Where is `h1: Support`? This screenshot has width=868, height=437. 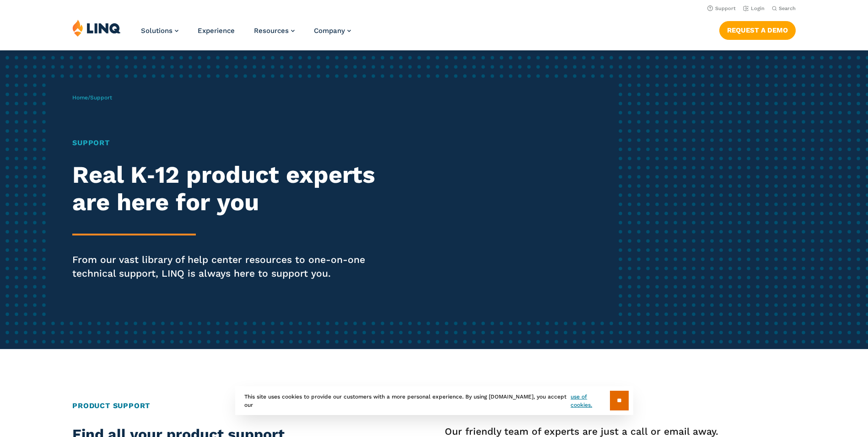 h1: Support is located at coordinates (240, 143).